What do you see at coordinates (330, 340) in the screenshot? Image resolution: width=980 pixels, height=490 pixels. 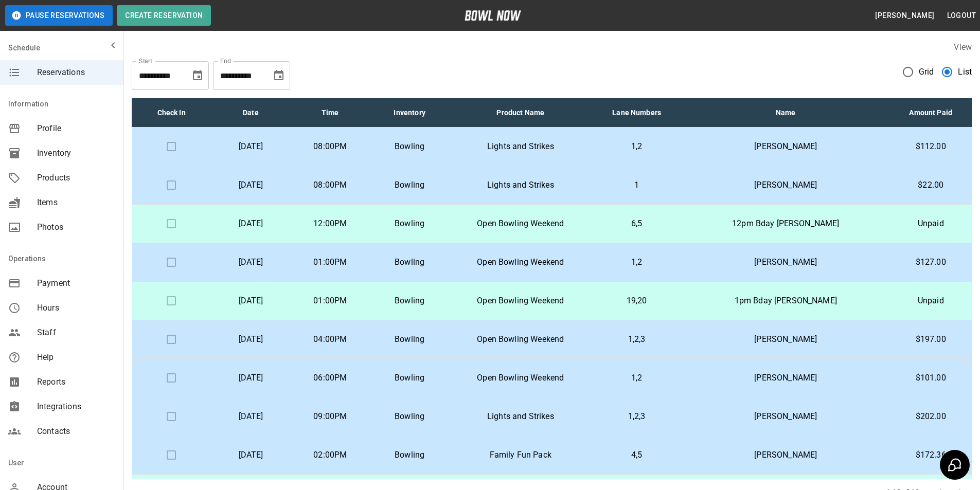 I see `p: 04:00PM` at bounding box center [330, 340].